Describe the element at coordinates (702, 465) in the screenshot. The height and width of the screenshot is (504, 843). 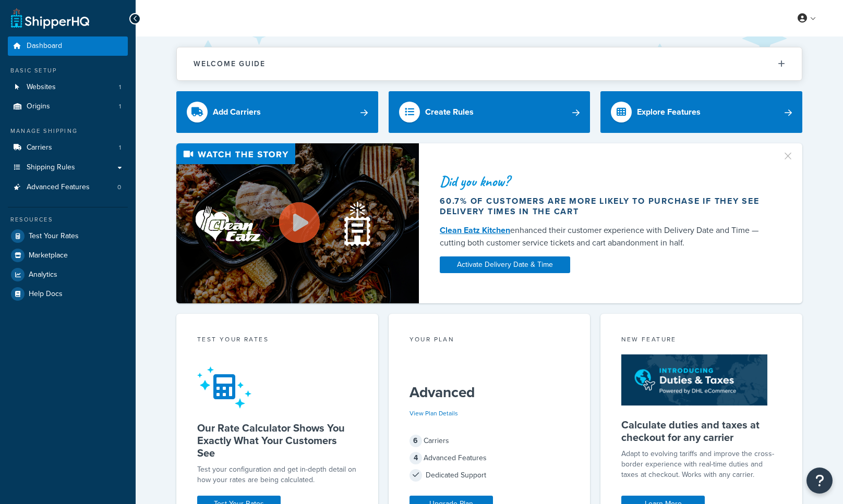
I see `p: Adapt to evolving tariffs and improve the cross-border experience with real-time duties and taxes...` at that location.